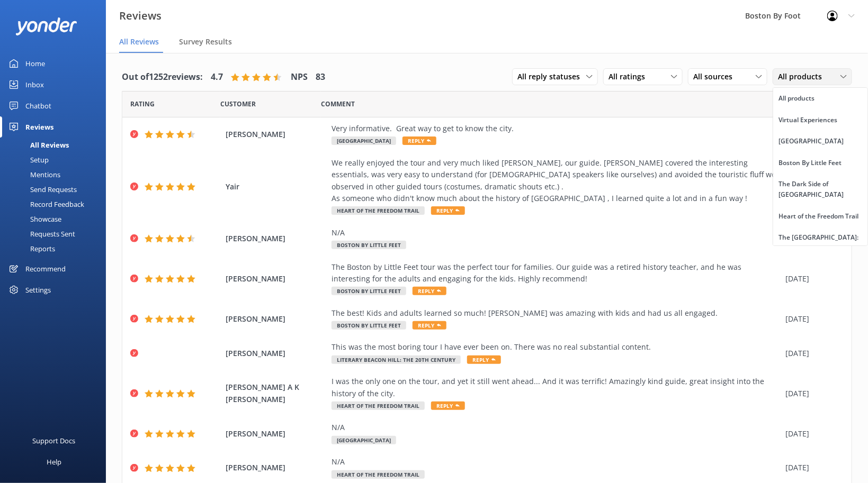 This screenshot has height=483, width=868. What do you see at coordinates (556, 347) in the screenshot?
I see `div: This was the most boring tour I have ever been on. There was no real substantial content.` at bounding box center [556, 347].